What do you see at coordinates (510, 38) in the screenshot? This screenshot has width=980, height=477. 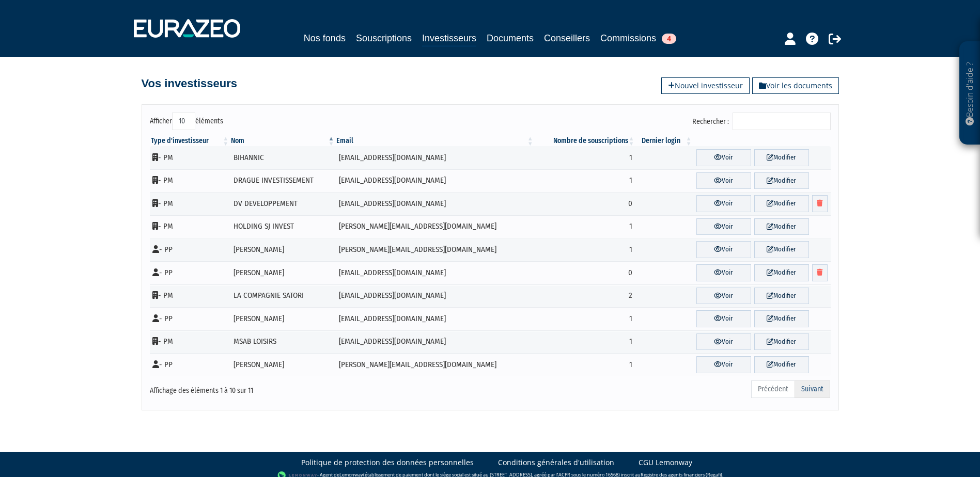 I see `a: Documents` at bounding box center [510, 38].